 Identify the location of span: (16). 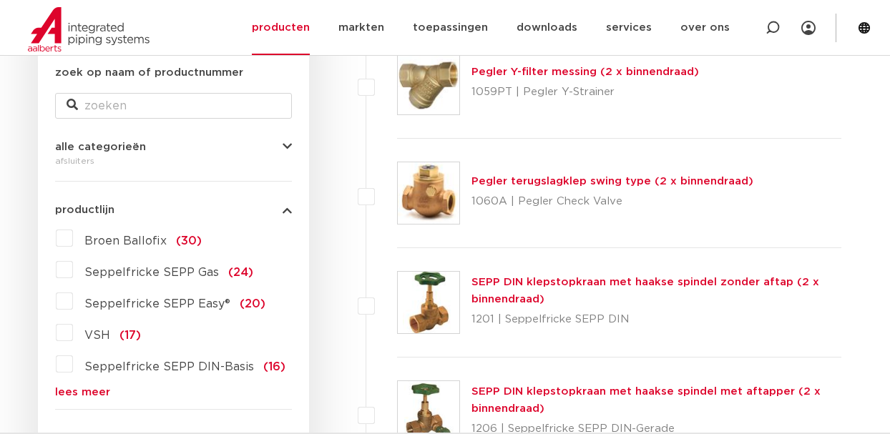
(274, 367).